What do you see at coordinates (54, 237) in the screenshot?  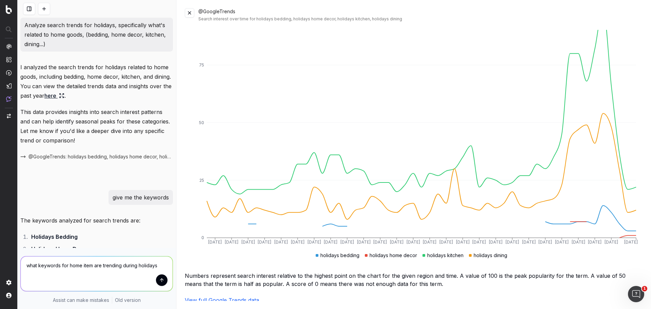 I see `strong: Holidays Bedding` at bounding box center [54, 237].